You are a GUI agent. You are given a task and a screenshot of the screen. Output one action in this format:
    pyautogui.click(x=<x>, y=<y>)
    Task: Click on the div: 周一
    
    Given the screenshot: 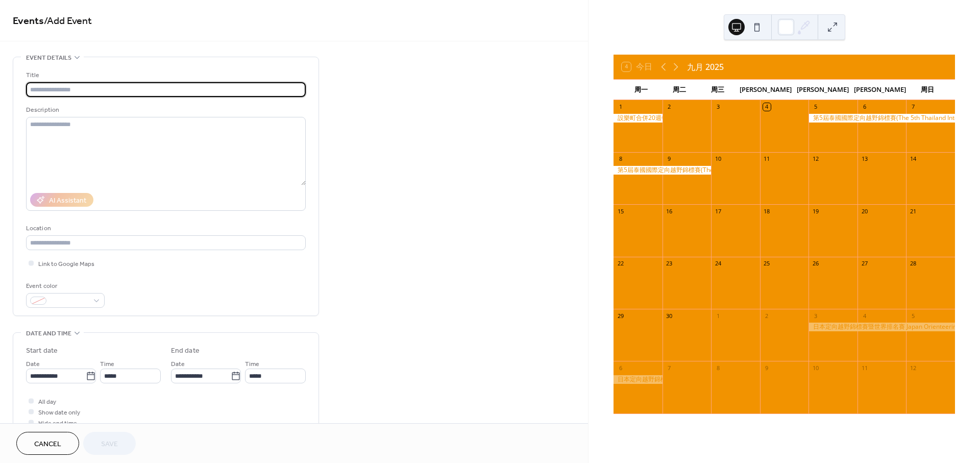 What is the action you would take?
    pyautogui.click(x=641, y=90)
    